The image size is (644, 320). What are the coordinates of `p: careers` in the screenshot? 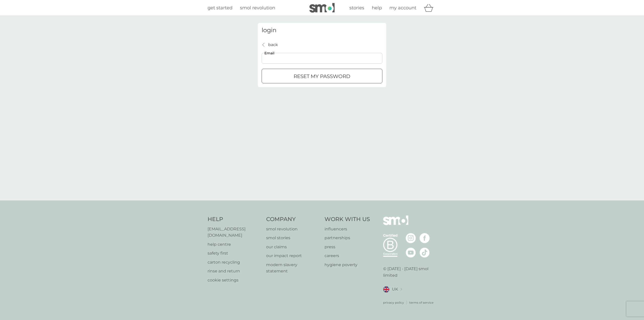 It's located at (347, 256).